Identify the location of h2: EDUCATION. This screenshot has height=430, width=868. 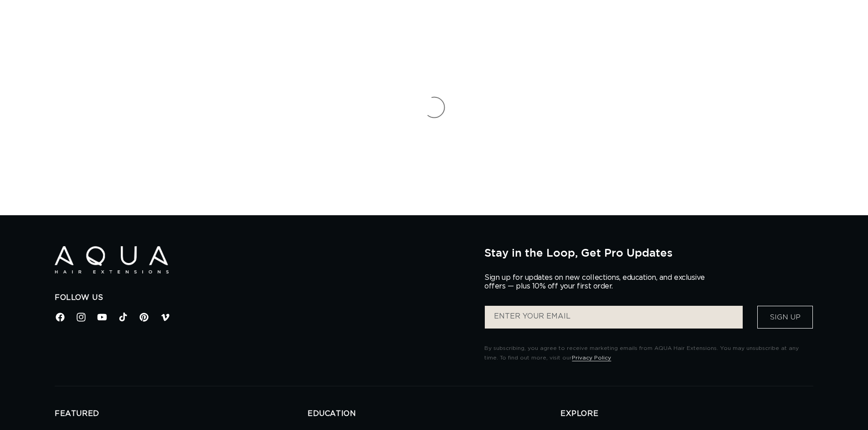
(434, 414).